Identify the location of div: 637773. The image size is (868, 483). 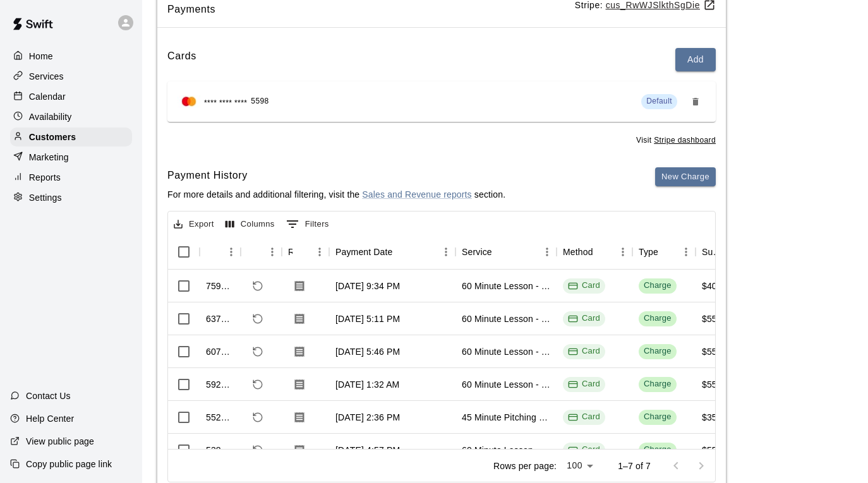
(220, 319).